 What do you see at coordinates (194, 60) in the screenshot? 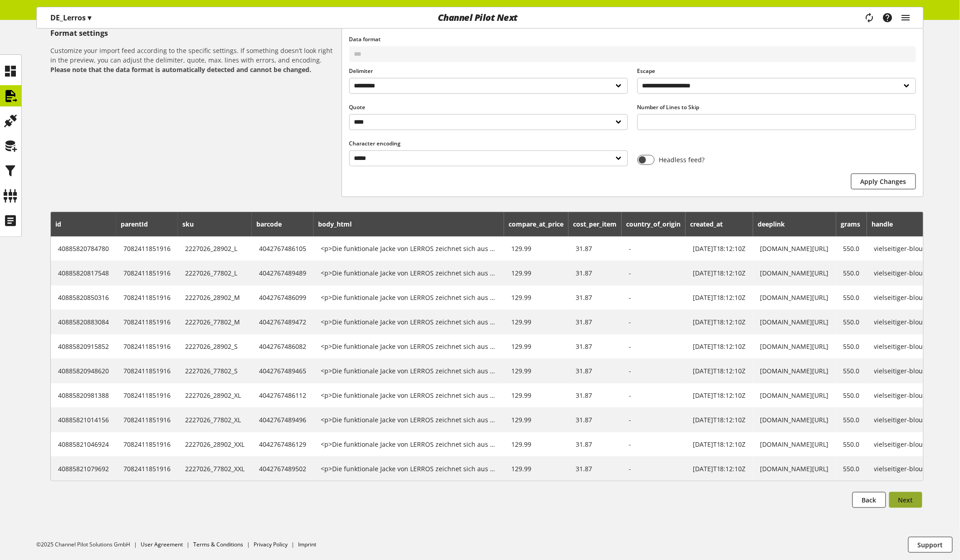
I see `h6: Customize your import feed according to the specific settings. If something doesn’t look right in...` at bounding box center [194, 60].